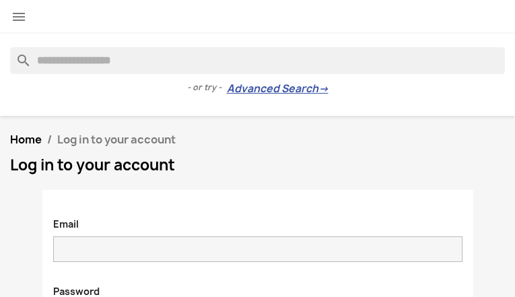 The height and width of the screenshot is (297, 515). What do you see at coordinates (207, 88) in the screenshot?
I see `span: - or try -` at bounding box center [207, 88].